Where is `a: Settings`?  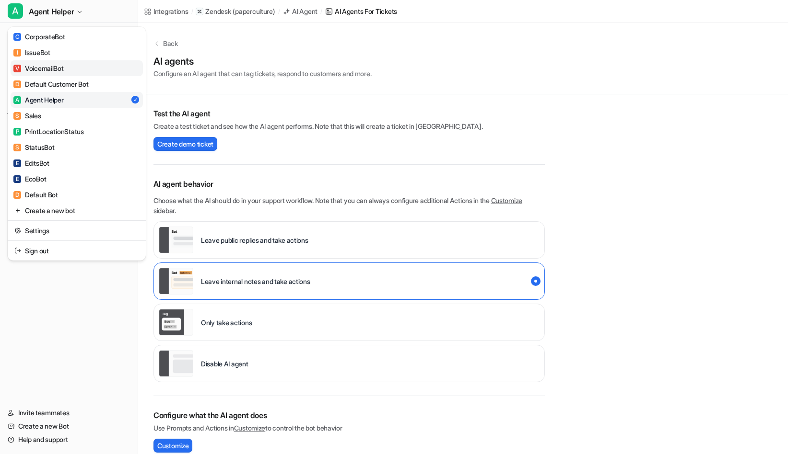 a: Settings is located at coordinates (77, 231).